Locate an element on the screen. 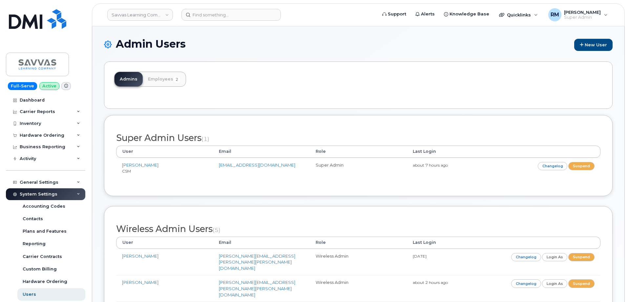  span: 2 is located at coordinates (177, 79).